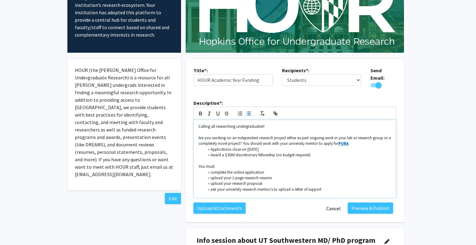 This screenshot has height=245, width=476. I want to click on b: Send Email:, so click(378, 74).